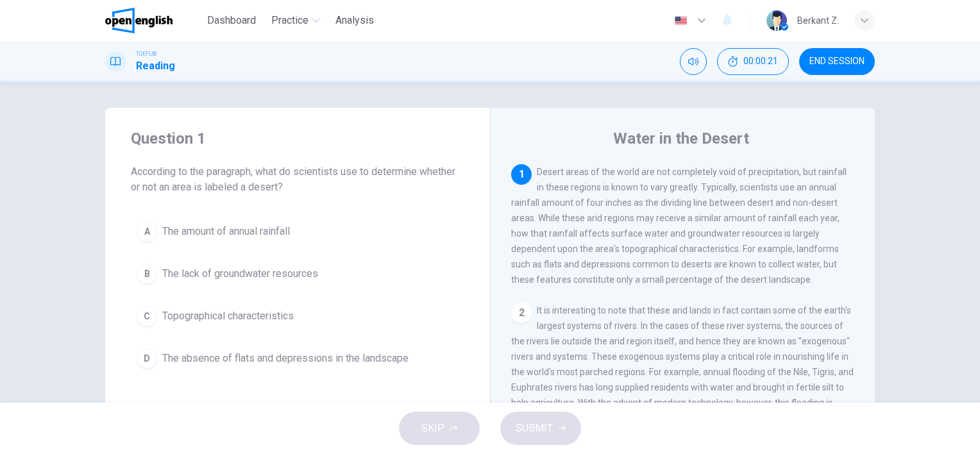 This screenshot has height=454, width=980. What do you see at coordinates (521, 174) in the screenshot?
I see `div: 1` at bounding box center [521, 174].